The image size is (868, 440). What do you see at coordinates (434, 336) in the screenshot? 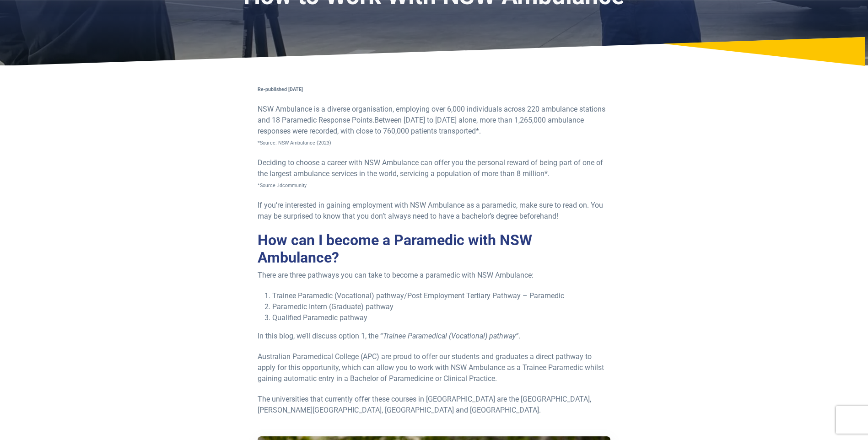
I see `p: In this blog, we’ll discuss option 1, the “ .` at bounding box center [434, 336].